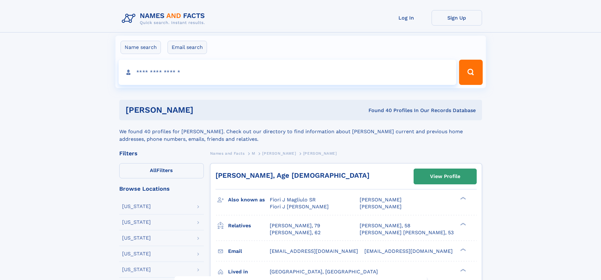 The height and width of the screenshot is (280, 601). Describe the element at coordinates (445, 176) in the screenshot. I see `div: View Profile` at that location.